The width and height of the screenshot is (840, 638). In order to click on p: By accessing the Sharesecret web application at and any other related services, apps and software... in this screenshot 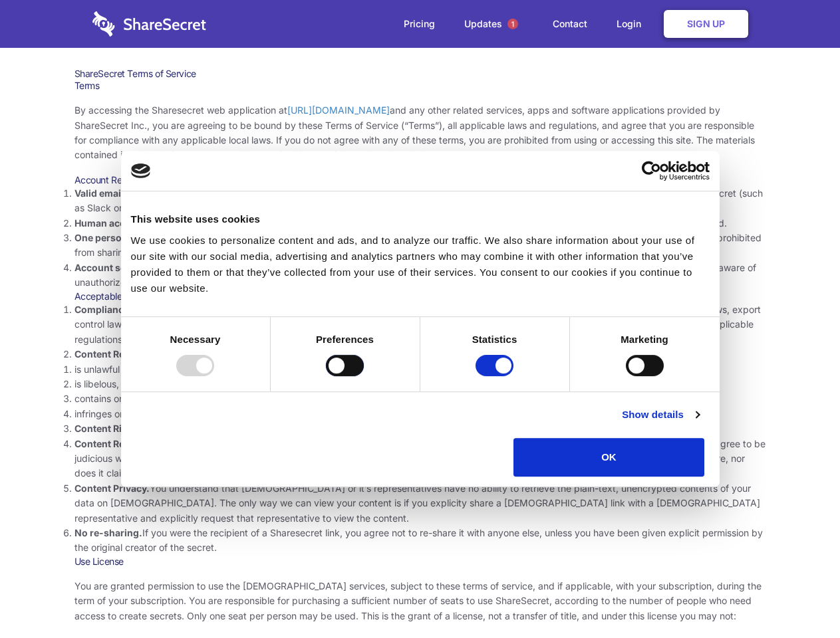, I will do `click(420, 133)`.